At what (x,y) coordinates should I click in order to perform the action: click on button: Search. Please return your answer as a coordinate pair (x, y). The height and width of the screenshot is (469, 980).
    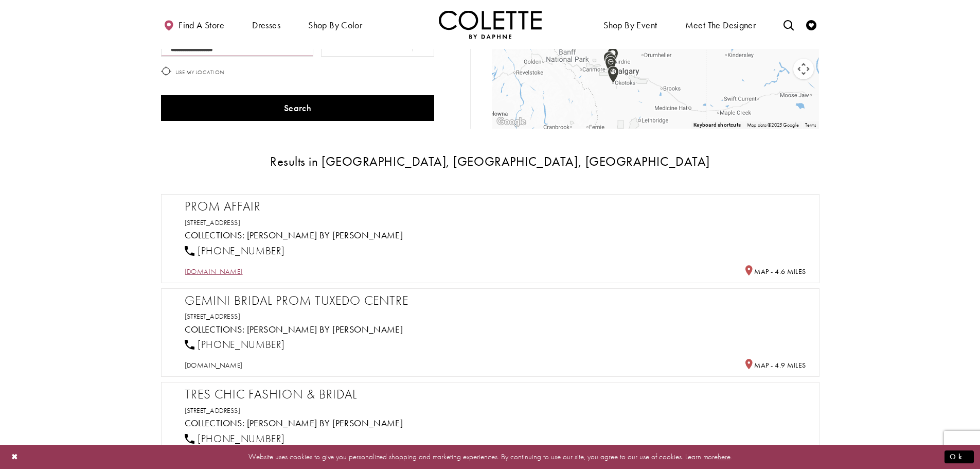
    Looking at the image, I should click on (298, 108).